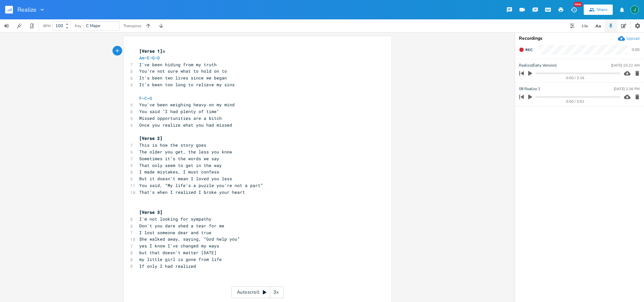 The image size is (644, 302). I want to click on span: It’s been too long to relieve my sins, so click(187, 85).